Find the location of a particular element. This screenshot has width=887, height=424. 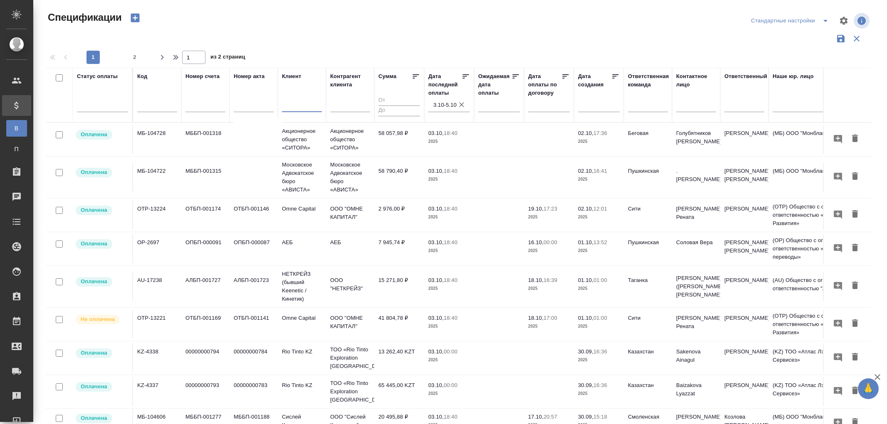

td: МБ-104728 is located at coordinates (157, 140).